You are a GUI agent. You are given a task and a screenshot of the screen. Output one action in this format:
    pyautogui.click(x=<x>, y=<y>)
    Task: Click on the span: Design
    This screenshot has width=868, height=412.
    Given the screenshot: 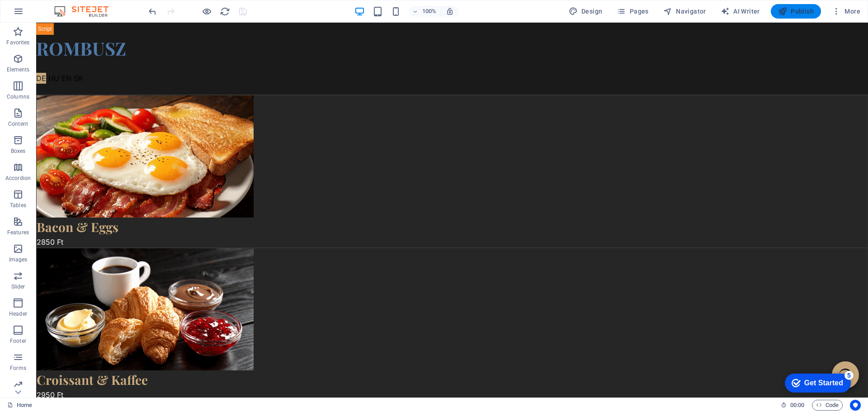 What is the action you would take?
    pyautogui.click(x=586, y=11)
    